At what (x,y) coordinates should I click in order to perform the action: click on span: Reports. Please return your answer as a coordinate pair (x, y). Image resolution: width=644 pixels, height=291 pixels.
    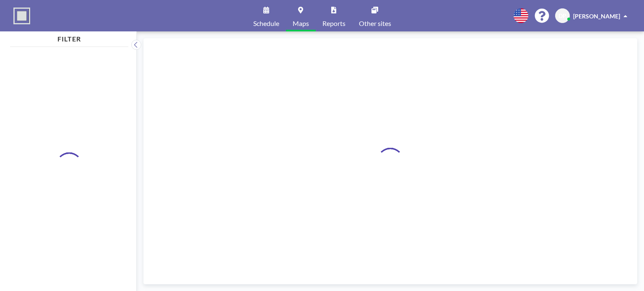
    Looking at the image, I should click on (334, 24).